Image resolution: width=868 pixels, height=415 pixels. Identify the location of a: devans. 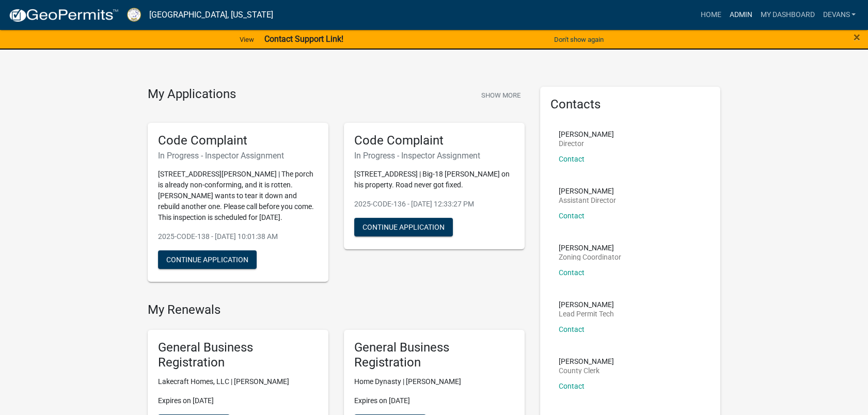
(839, 15).